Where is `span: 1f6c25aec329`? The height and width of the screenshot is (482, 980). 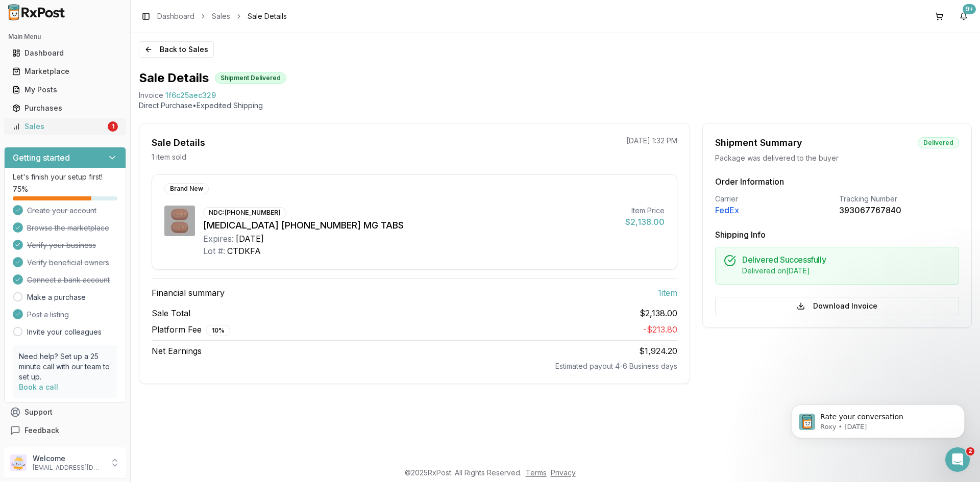
span: 1f6c25aec329 is located at coordinates (191, 95).